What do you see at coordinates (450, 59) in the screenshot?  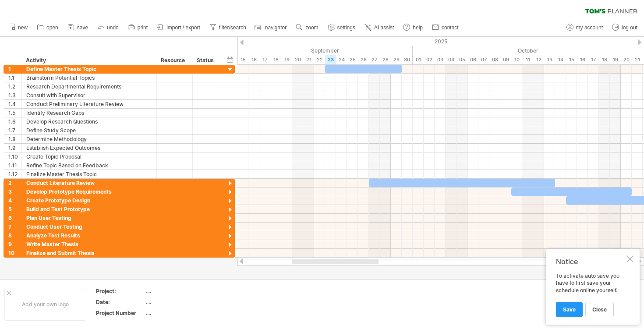 I see `div: Saturday, 4 October 2025` at bounding box center [450, 59].